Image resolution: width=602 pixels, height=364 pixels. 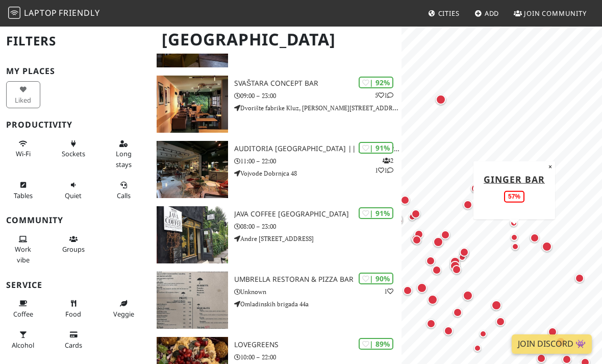 I want to click on a: Join Community, so click(x=550, y=13).